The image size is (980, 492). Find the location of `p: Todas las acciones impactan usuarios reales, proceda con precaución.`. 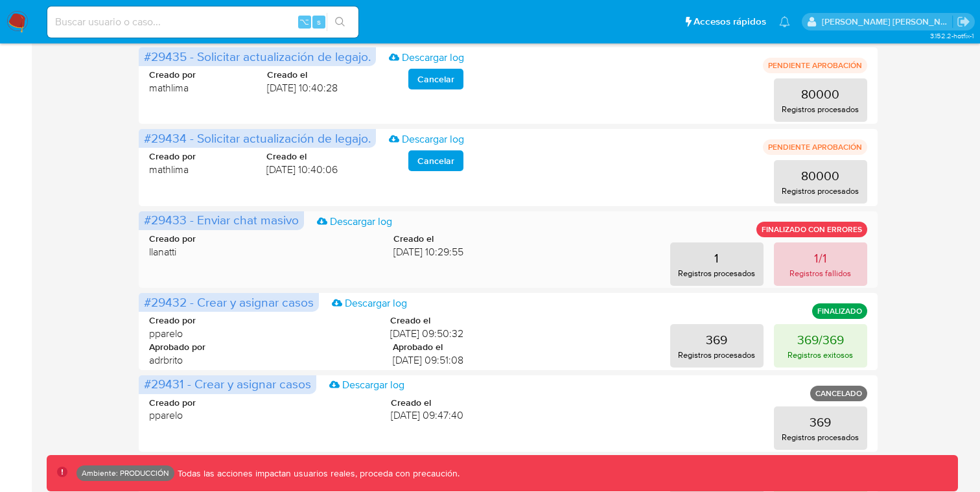

p: Todas las acciones impactan usuarios reales, proceda con precaución. is located at coordinates (317, 473).